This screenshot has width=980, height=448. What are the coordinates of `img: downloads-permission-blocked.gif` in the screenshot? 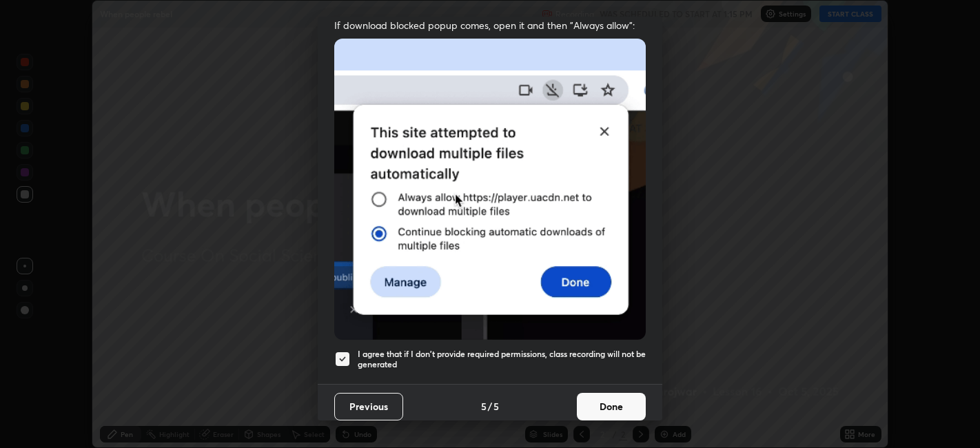 It's located at (490, 189).